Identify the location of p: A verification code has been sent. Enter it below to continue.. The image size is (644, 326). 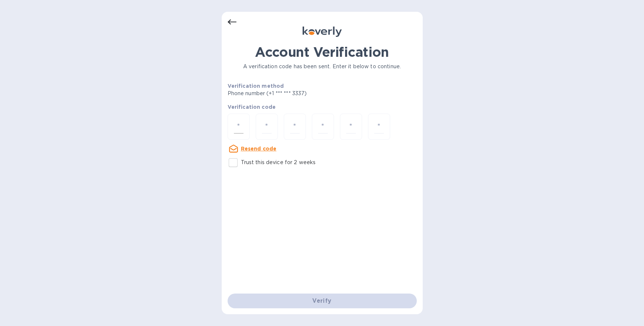
(322, 67).